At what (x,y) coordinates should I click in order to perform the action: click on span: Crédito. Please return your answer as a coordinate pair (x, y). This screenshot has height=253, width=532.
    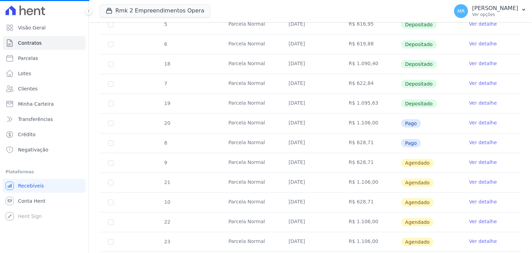
    Looking at the image, I should click on (27, 134).